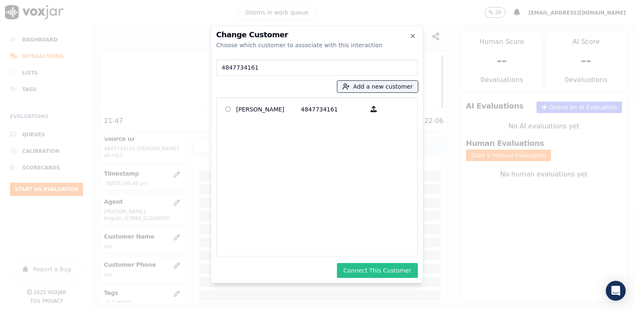 The height and width of the screenshot is (309, 634). What do you see at coordinates (377, 271) in the screenshot?
I see `button: Connect This Customer` at bounding box center [377, 271].